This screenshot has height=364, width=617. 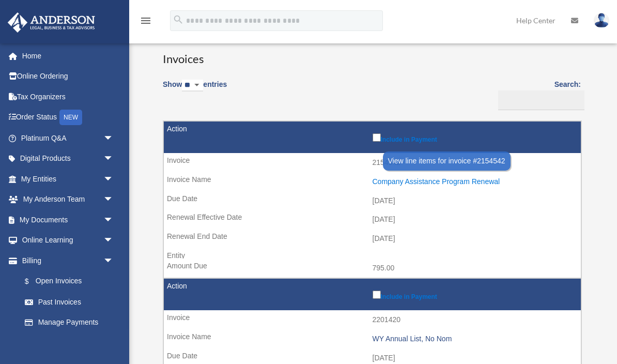 I want to click on td: 795.00, so click(x=372, y=268).